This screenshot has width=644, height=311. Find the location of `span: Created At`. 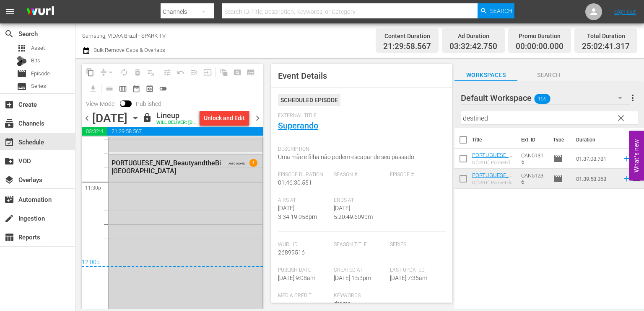

span: Created At is located at coordinates (359, 270).